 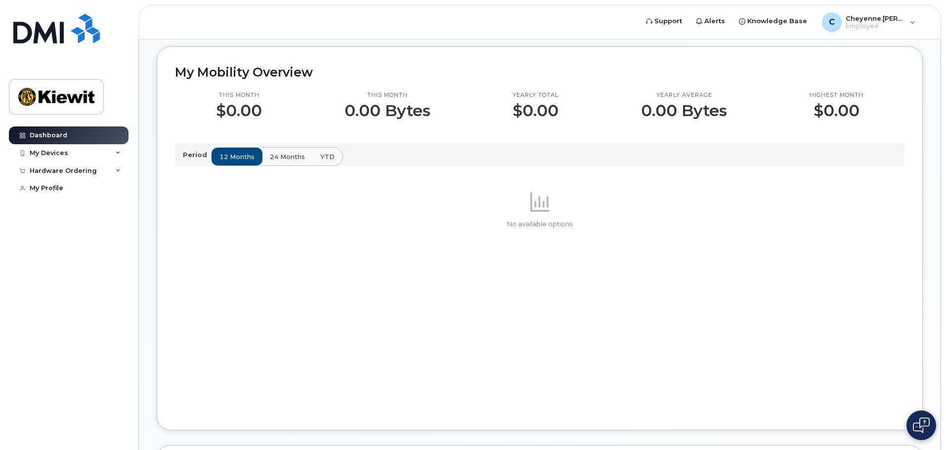 What do you see at coordinates (875, 26) in the screenshot?
I see `span: Employee` at bounding box center [875, 26].